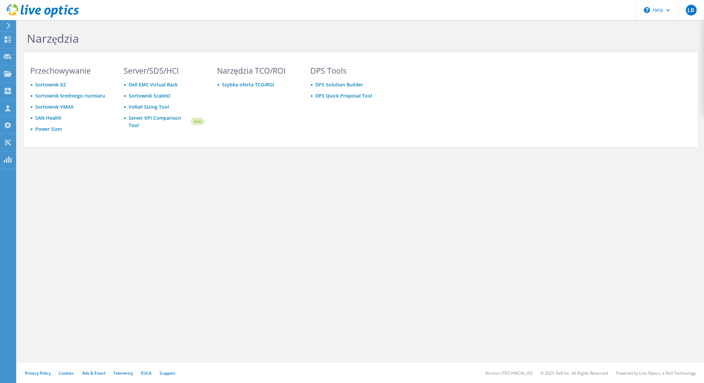 Image resolution: width=704 pixels, height=383 pixels. I want to click on svg: \n, so click(647, 10).